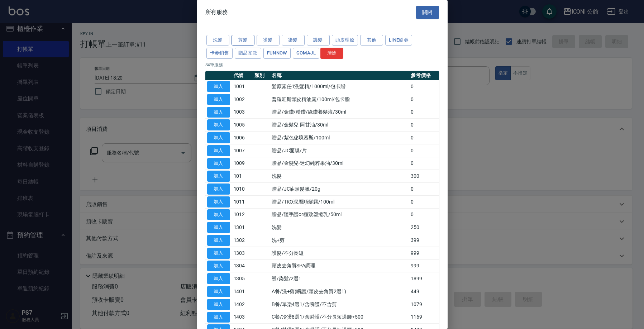 Image resolution: width=644 pixels, height=329 pixels. What do you see at coordinates (242, 266) in the screenshot?
I see `td: 1304` at bounding box center [242, 266].